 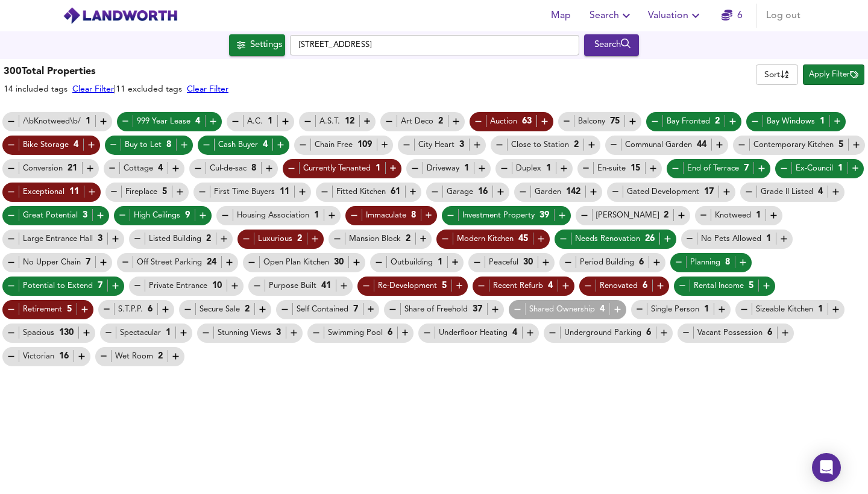 I want to click on div: Run Your Search, so click(x=611, y=46).